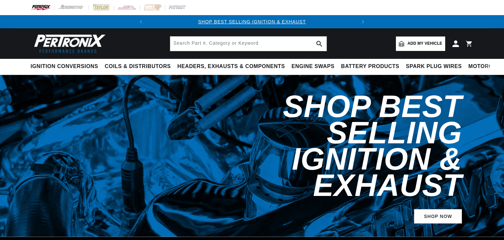 This screenshot has height=240, width=504. What do you see at coordinates (420, 44) in the screenshot?
I see `a: Add my vehicle` at bounding box center [420, 44].